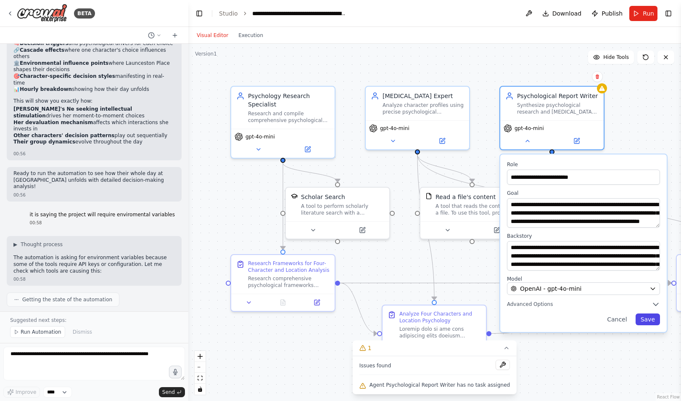  What do you see at coordinates (169, 392) in the screenshot?
I see `span: Send` at bounding box center [169, 392].